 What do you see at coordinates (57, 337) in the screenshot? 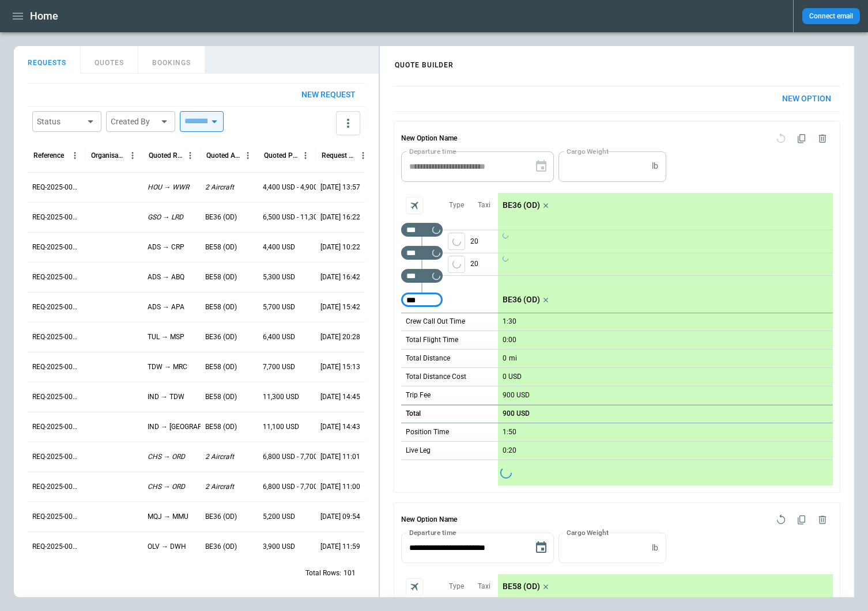
I see `p: REQ-2025-000247` at bounding box center [57, 337].